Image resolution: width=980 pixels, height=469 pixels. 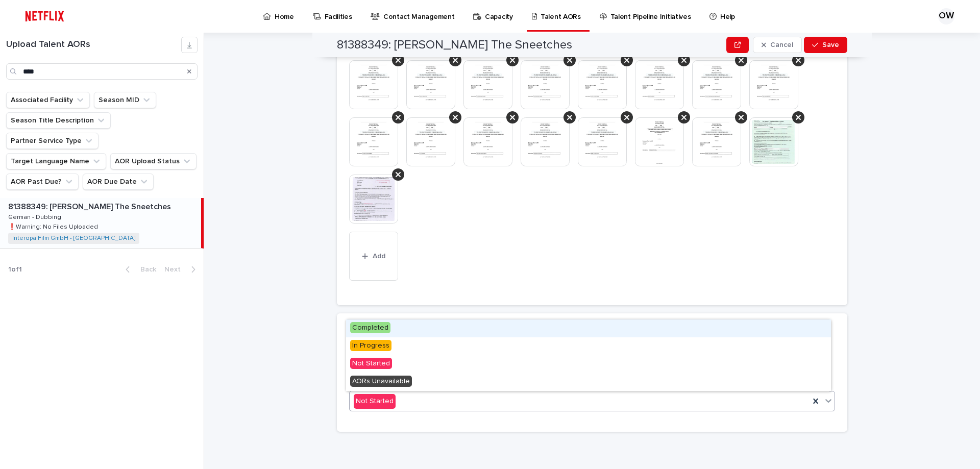 I want to click on button: AOR Upload Status, so click(x=153, y=161).